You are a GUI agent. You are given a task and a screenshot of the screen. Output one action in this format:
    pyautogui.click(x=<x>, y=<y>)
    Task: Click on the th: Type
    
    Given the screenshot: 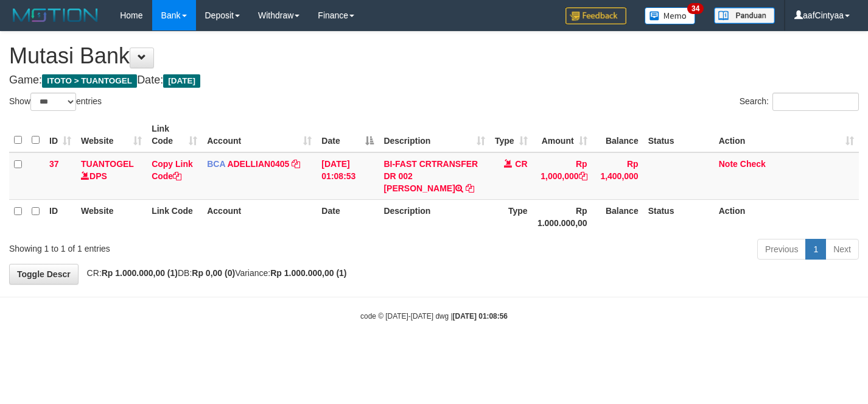 What is the action you would take?
    pyautogui.click(x=511, y=217)
    